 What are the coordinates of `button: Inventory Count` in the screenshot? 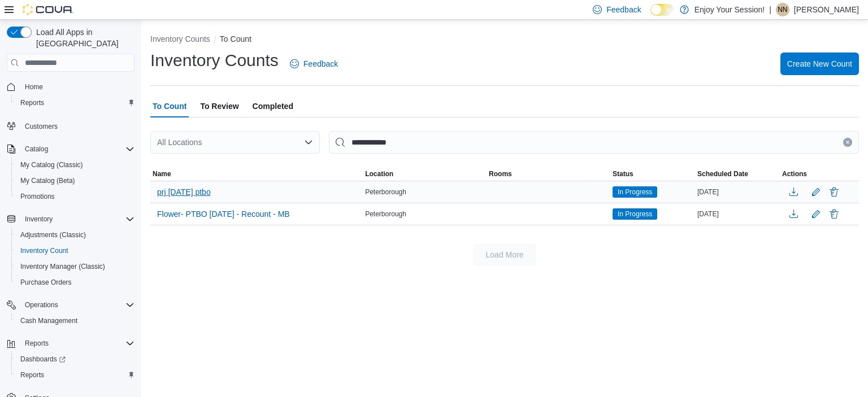 It's located at (75, 251).